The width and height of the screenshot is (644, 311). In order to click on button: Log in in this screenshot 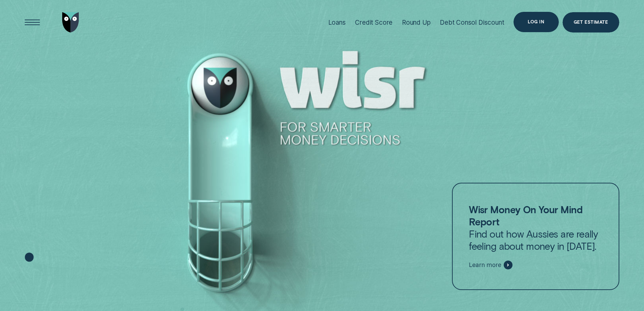, I will do `click(536, 22)`.